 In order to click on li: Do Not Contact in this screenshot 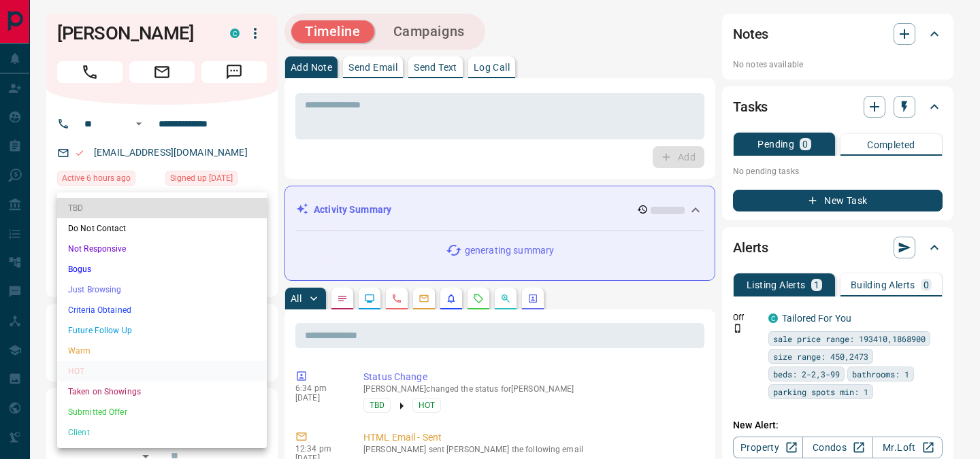, I will do `click(162, 229)`.